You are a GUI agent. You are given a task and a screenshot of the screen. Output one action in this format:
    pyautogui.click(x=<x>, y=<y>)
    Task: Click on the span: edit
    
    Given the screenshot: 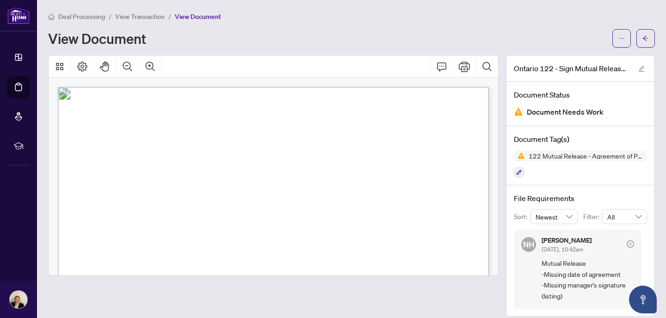 What is the action you would take?
    pyautogui.click(x=641, y=69)
    